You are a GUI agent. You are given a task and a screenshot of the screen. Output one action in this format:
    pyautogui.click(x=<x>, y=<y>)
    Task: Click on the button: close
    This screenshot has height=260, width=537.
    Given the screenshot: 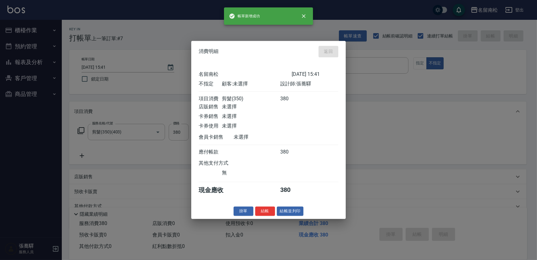 What is the action you would take?
    pyautogui.click(x=304, y=16)
    